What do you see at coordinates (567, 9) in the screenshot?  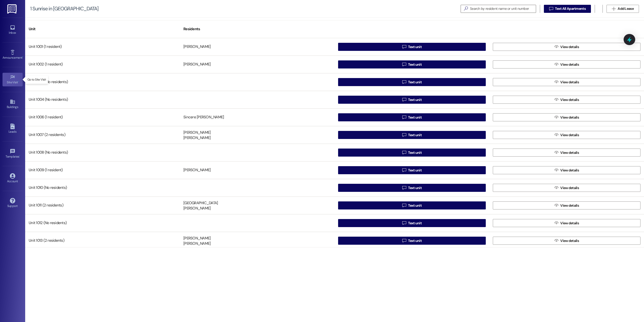 I see `button: Text All Apartments` at bounding box center [567, 9].